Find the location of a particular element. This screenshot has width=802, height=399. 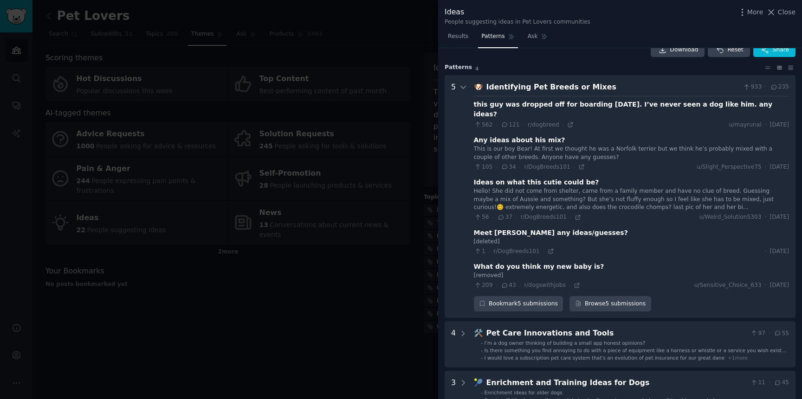

div: Ideas is located at coordinates (517, 12).